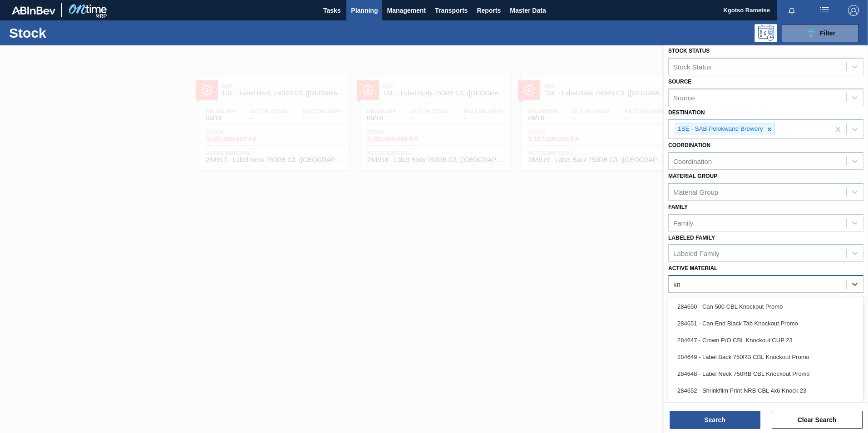 The width and height of the screenshot is (868, 433). What do you see at coordinates (684, 97) in the screenshot?
I see `div: Source` at bounding box center [684, 97].